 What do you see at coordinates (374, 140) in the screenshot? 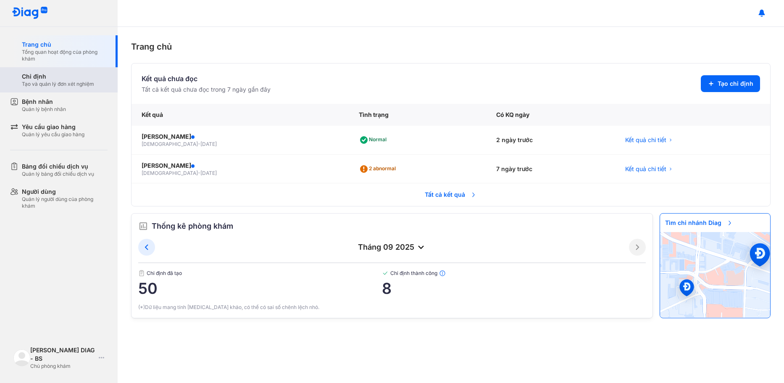
I see `div: Normal` at bounding box center [374, 140].